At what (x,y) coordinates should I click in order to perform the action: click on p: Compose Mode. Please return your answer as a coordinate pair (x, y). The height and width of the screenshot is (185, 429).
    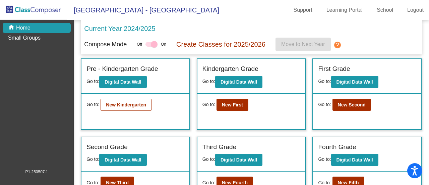
    Looking at the image, I should click on (105, 44).